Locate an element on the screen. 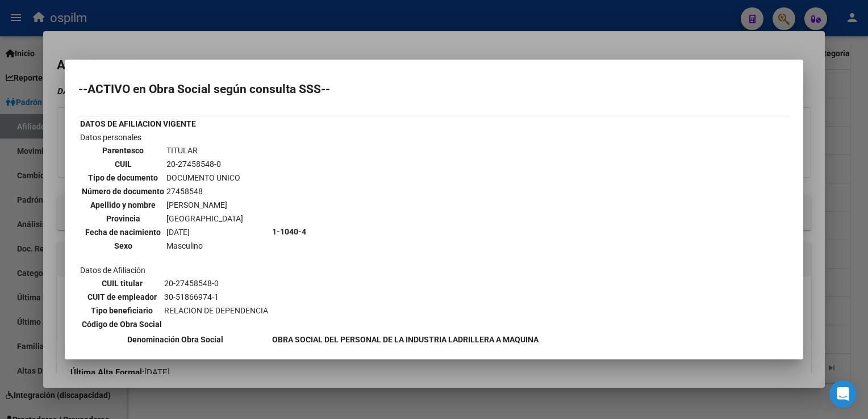  b: OBRA SOCIAL DEL PERSONAL DE LA INDUSTRIA LADRILLERA A MAQUINA is located at coordinates (406, 339).